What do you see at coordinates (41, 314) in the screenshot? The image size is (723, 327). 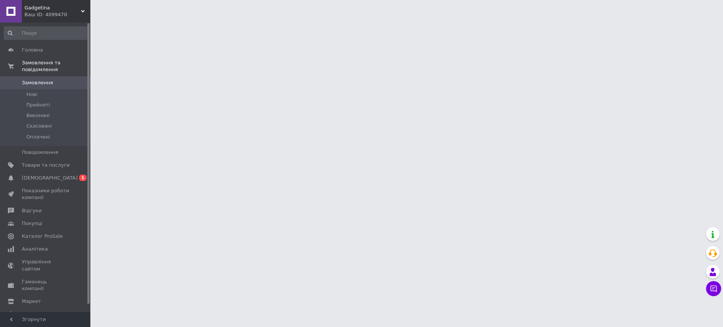 I see `span: Налаштування` at bounding box center [41, 314].